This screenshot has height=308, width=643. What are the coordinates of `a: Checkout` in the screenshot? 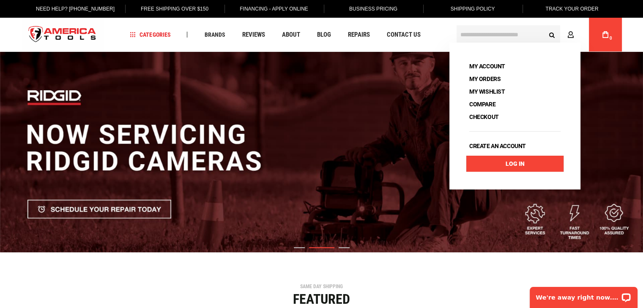 It's located at (484, 117).